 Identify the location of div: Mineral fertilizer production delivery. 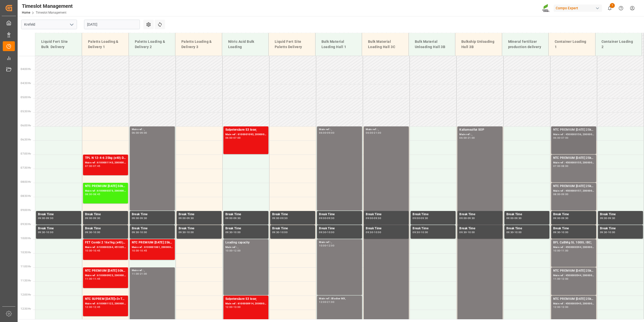
(525, 44).